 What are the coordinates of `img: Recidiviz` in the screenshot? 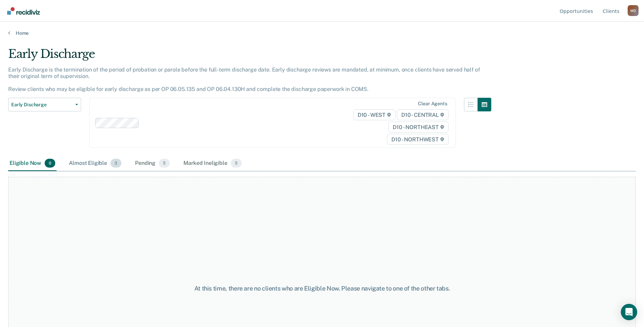 It's located at (23, 11).